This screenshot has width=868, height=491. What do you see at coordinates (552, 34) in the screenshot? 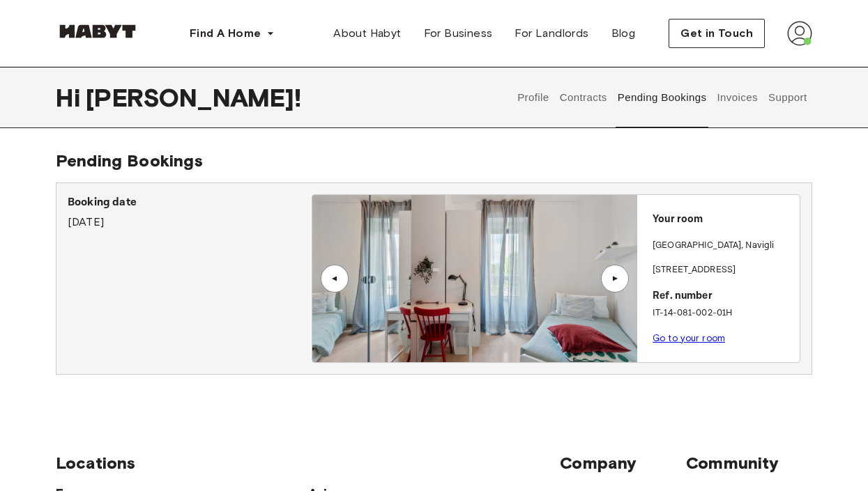
I see `span: For Landlords` at bounding box center [552, 34].